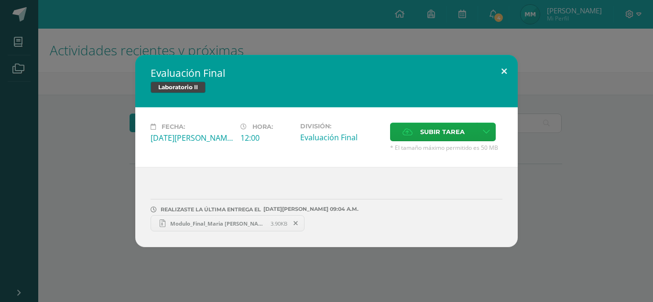 The image size is (653, 302). What do you see at coordinates (262, 127) in the screenshot?
I see `span: Hora:` at bounding box center [262, 127].